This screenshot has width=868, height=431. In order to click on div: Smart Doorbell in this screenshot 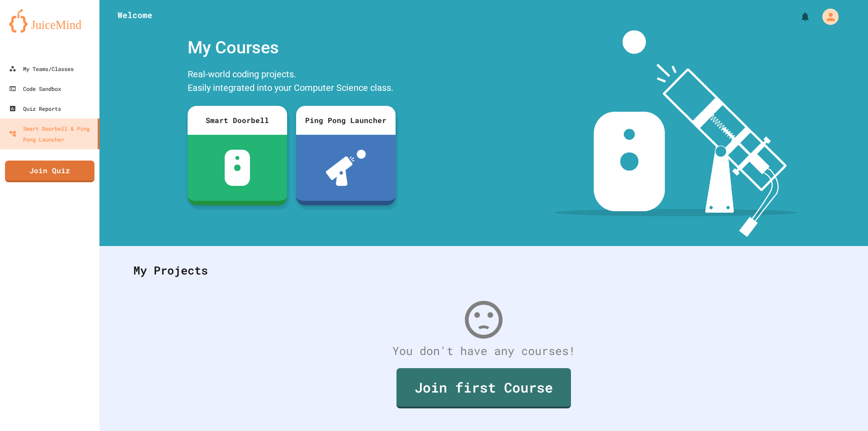, I will do `click(237, 120)`.